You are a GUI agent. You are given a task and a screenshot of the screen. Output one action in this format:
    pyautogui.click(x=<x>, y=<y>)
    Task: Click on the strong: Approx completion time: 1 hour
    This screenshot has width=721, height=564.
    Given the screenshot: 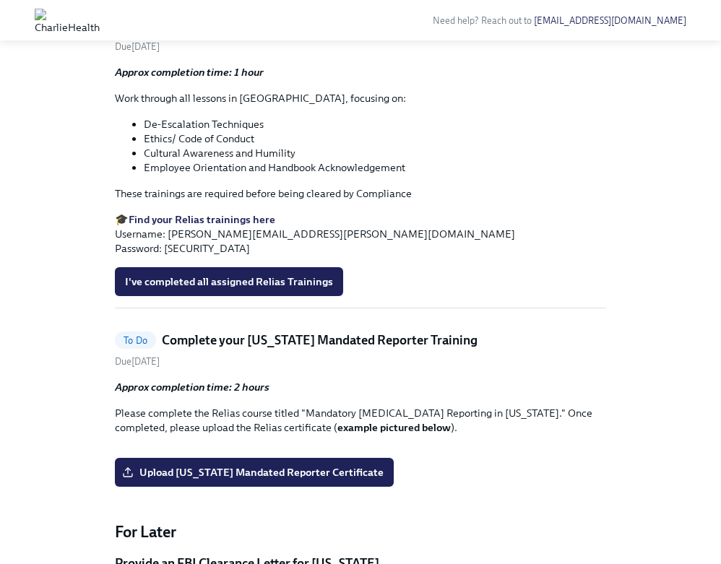 What is the action you would take?
    pyautogui.click(x=189, y=72)
    